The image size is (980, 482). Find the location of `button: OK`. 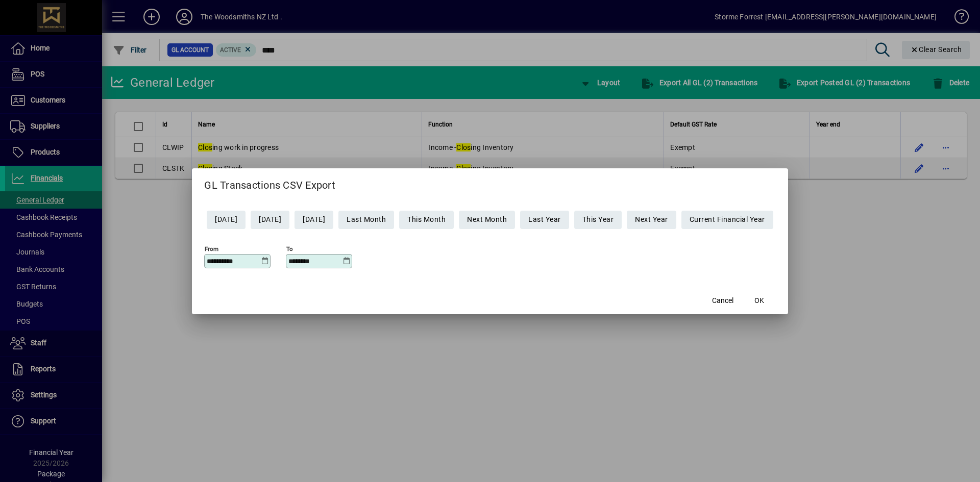

button: OK is located at coordinates (759, 301).